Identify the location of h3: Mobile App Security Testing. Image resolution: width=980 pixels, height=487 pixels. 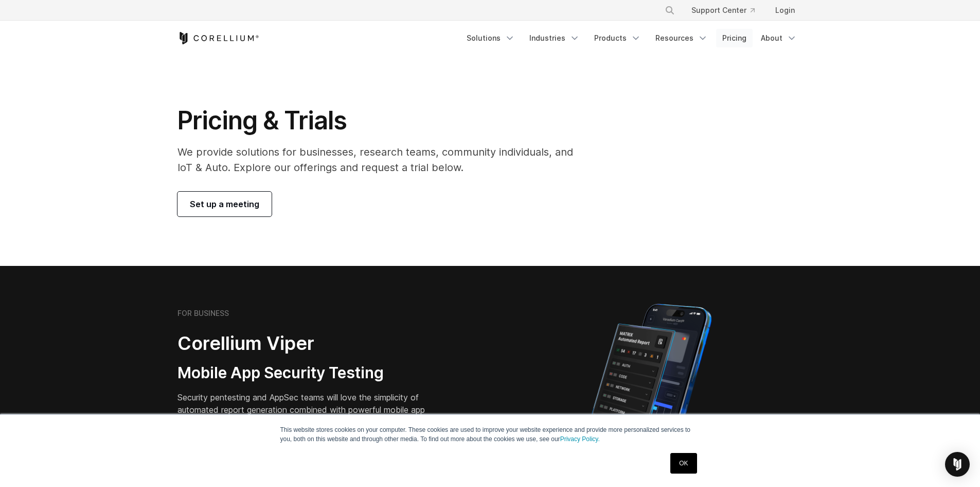
(309, 373).